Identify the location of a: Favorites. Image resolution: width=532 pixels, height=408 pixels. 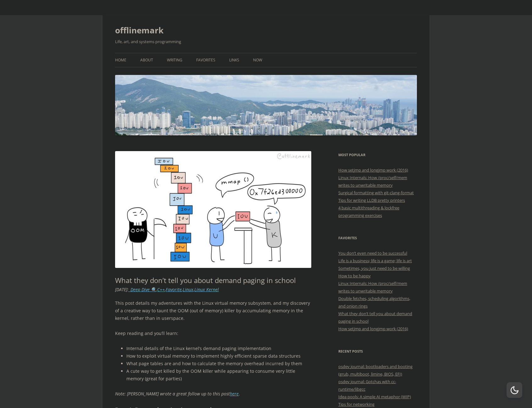
(205, 60).